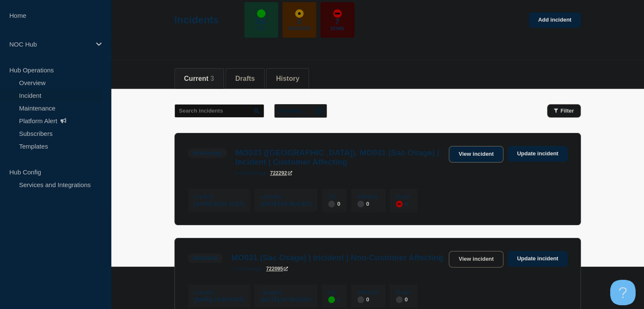  I want to click on p: 581, so click(261, 22).